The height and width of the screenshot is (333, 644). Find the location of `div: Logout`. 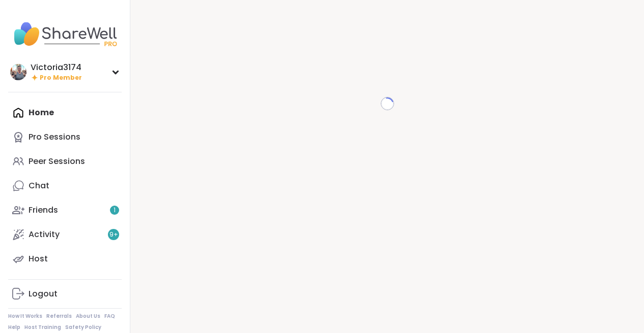

div: Logout is located at coordinates (43, 295).